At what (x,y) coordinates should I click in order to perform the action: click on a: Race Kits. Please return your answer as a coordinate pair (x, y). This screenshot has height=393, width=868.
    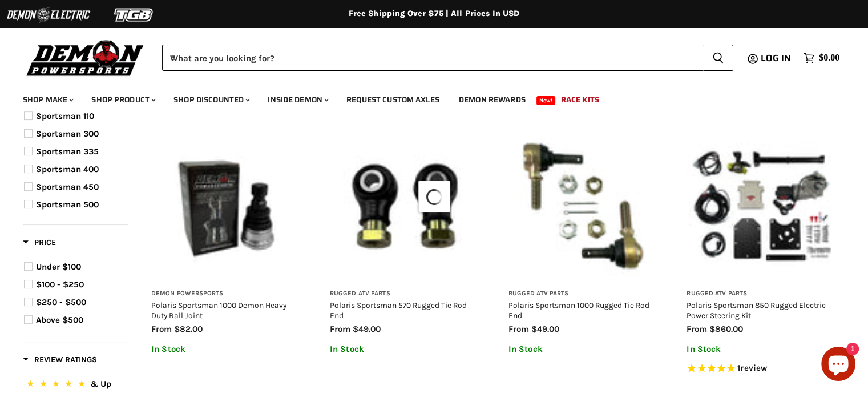
    Looking at the image, I should click on (580, 99).